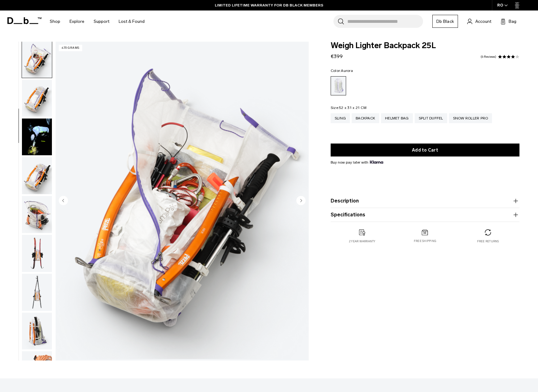  What do you see at coordinates (357, 162) in the screenshot?
I see `span: Buy now pay later with` at bounding box center [357, 162].